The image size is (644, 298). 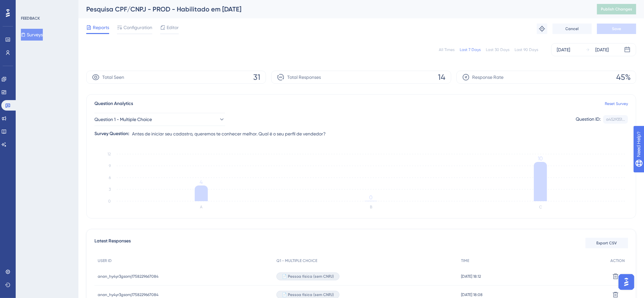 I want to click on button: Surveys, so click(x=32, y=35).